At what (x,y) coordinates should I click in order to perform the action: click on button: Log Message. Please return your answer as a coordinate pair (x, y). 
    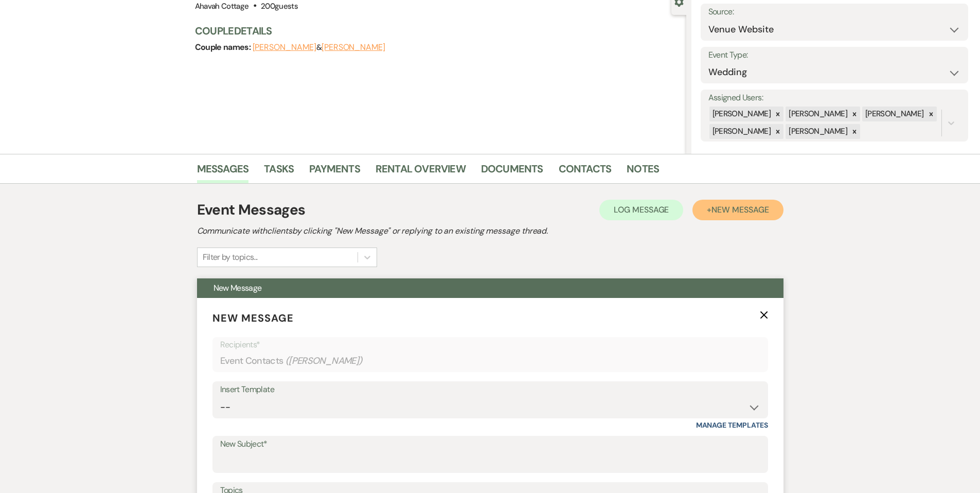
    Looking at the image, I should click on (641, 210).